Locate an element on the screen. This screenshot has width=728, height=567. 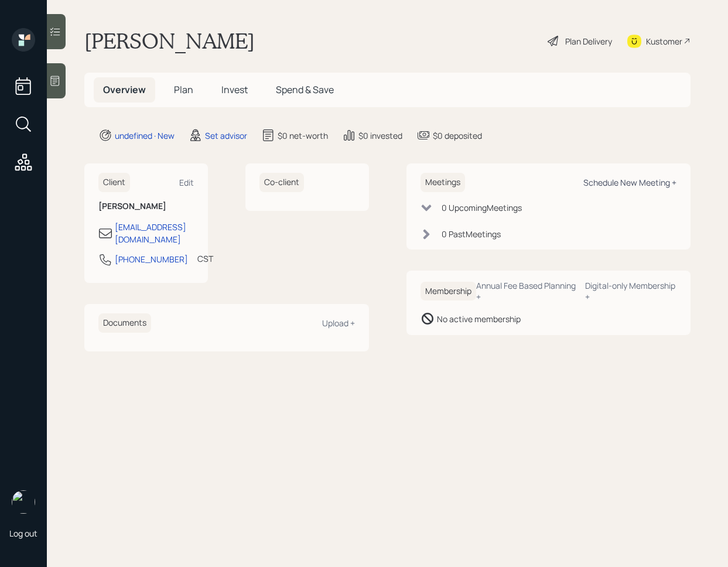
h6: Membership is located at coordinates (448, 291).